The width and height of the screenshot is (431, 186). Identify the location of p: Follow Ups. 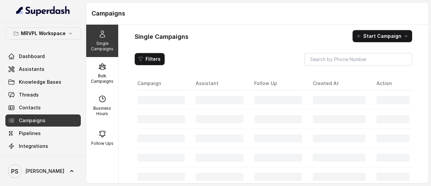
(102, 143).